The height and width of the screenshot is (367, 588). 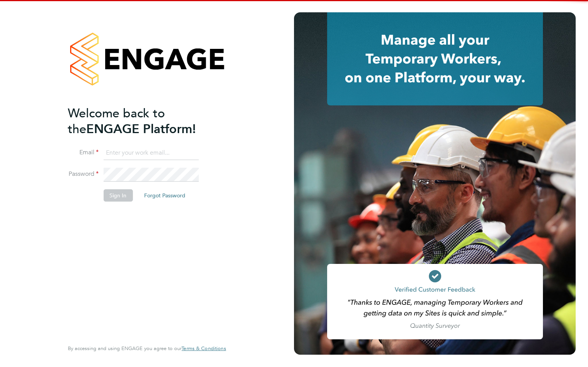 What do you see at coordinates (118, 195) in the screenshot?
I see `button: Sign In` at bounding box center [118, 195].